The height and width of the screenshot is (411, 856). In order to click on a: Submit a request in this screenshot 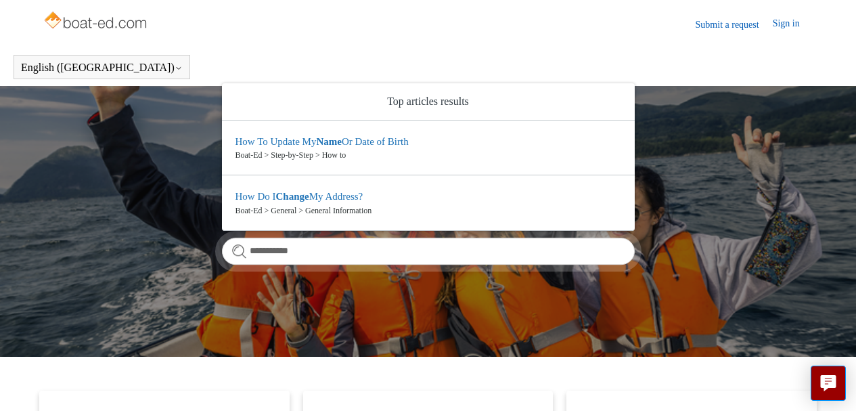, I will do `click(735, 24)`.